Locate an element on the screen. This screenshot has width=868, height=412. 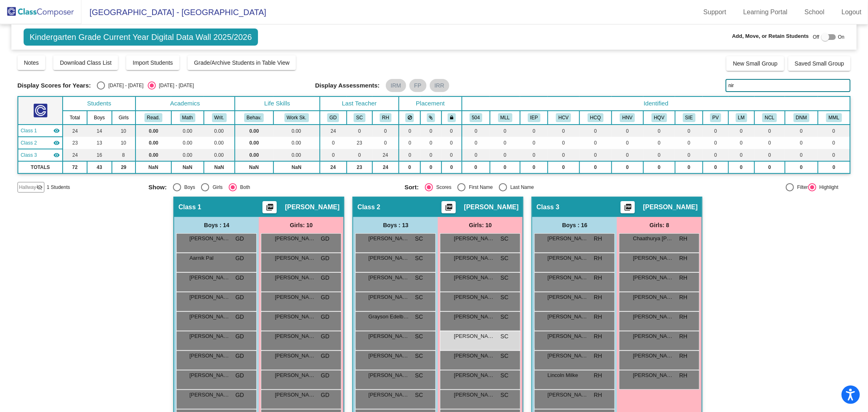
th: Boys is located at coordinates (99, 118).